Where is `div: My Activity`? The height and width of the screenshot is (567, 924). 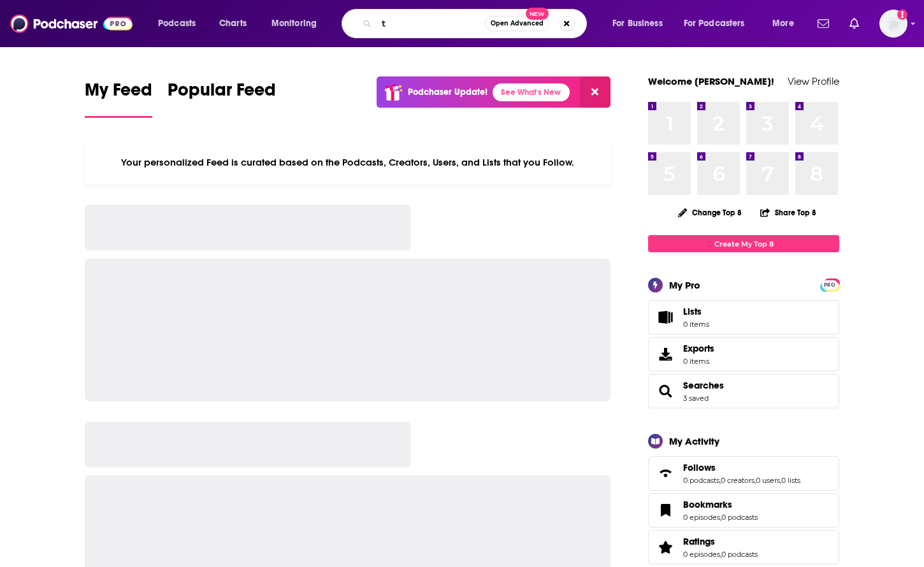 div: My Activity is located at coordinates (694, 441).